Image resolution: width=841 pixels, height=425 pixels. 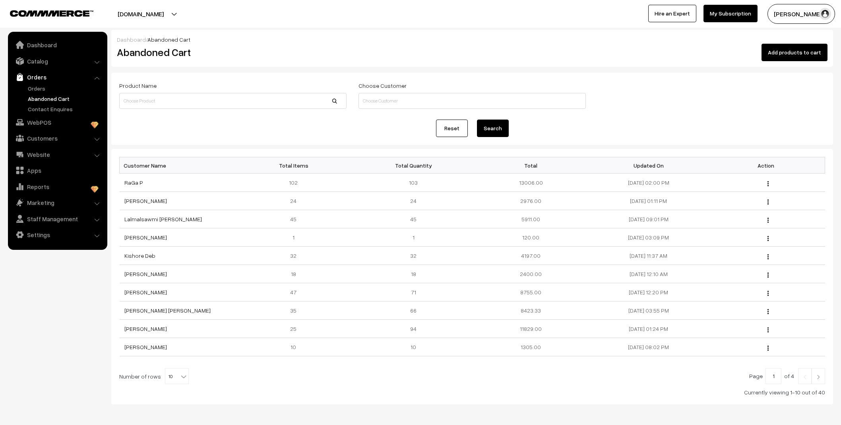 I want to click on td: 4197.00, so click(x=531, y=256).